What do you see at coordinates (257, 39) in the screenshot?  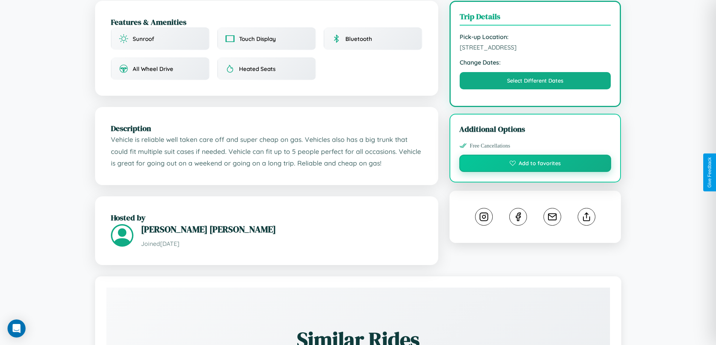 I see `span: Touch Display` at bounding box center [257, 39].